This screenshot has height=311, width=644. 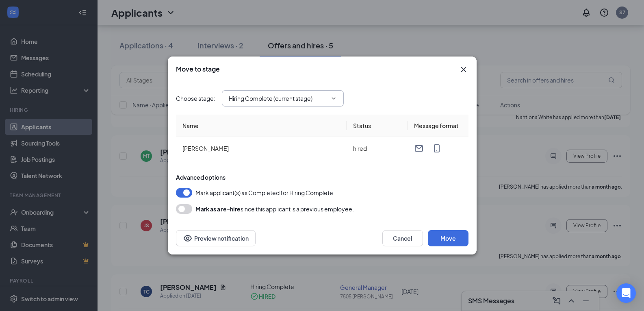 What do you see at coordinates (464, 70) in the screenshot?
I see `svg: Cross` at bounding box center [464, 70].